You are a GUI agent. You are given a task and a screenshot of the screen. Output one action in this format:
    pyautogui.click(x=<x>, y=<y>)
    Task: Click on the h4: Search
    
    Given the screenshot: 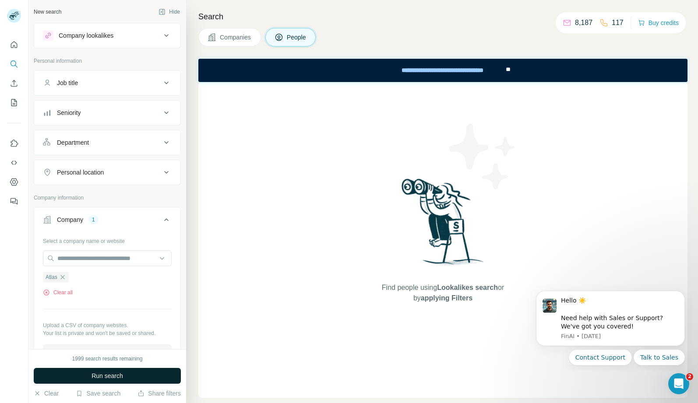 What is the action you would take?
    pyautogui.click(x=443, y=17)
    